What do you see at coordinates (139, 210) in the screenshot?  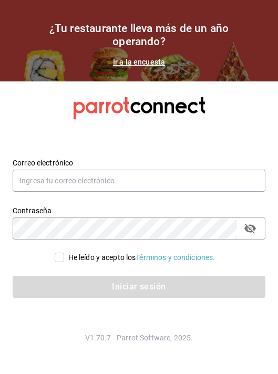 I see `label: Contraseña` at bounding box center [139, 210].